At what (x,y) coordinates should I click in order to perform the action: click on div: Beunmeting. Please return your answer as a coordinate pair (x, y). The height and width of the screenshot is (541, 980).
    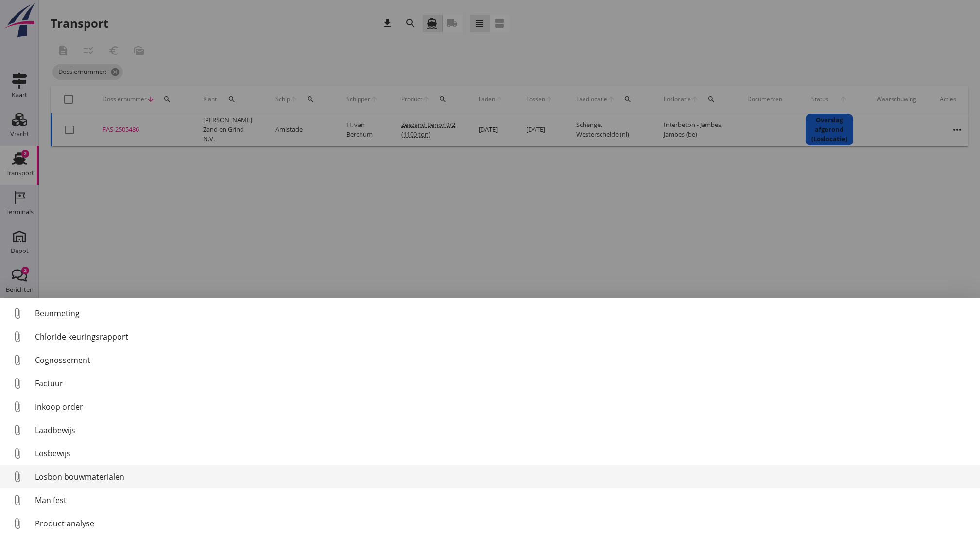
    Looking at the image, I should click on (504, 313).